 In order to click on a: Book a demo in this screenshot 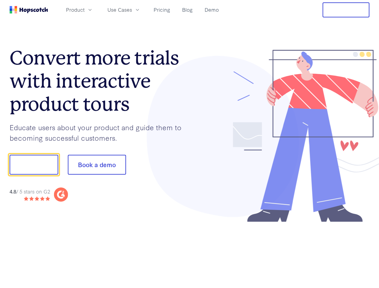, I will do `click(97, 165)`.